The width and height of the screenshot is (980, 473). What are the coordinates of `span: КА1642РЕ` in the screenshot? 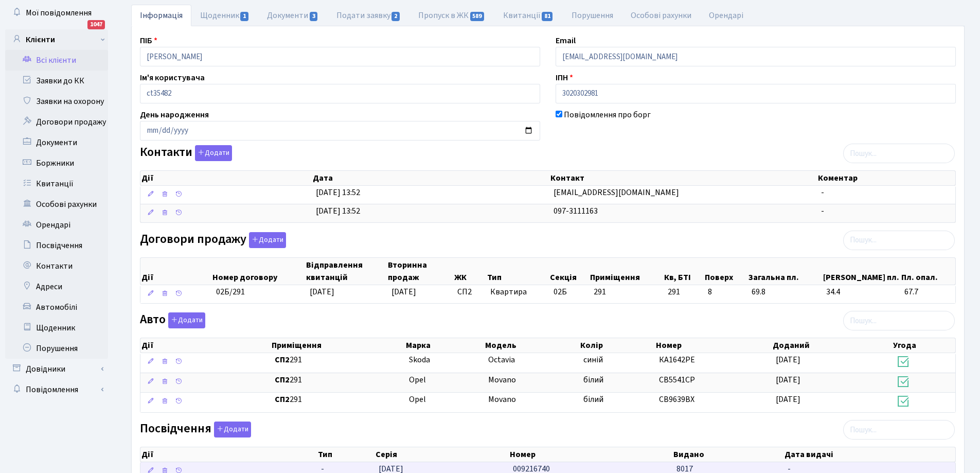 It's located at (676, 360).